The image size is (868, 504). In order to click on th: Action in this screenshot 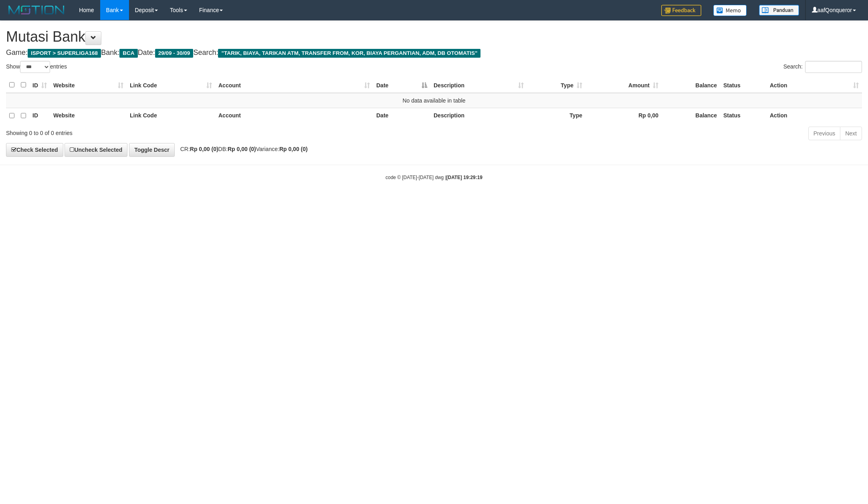, I will do `click(814, 115)`.